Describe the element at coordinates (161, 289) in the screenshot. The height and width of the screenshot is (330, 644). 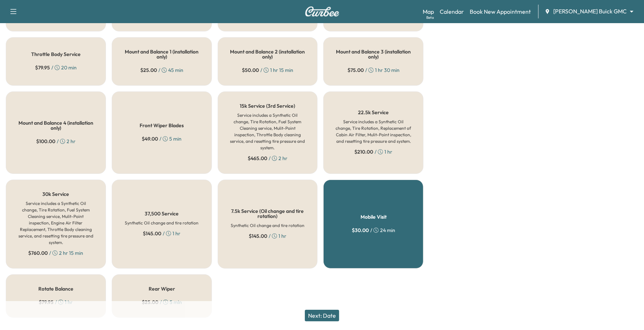
I see `h5: Rear Wiper` at that location.